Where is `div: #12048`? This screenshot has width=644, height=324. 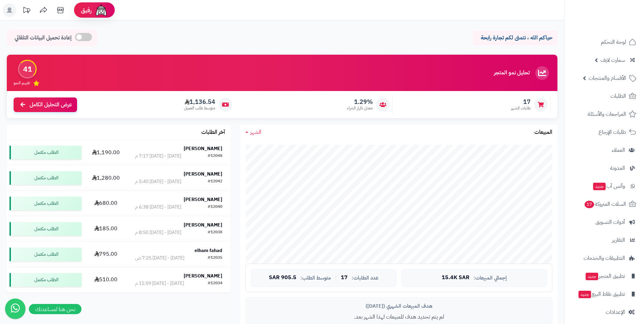
div: #12048 is located at coordinates (215, 156).